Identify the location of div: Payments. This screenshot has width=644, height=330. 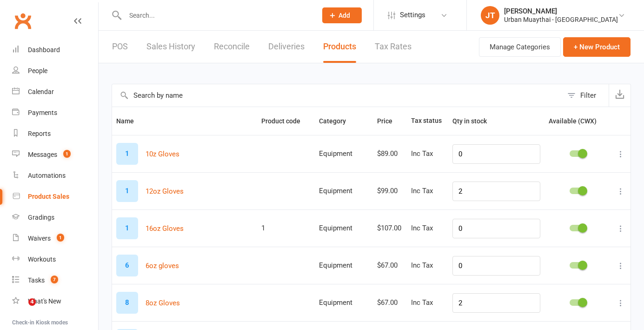
(43, 113).